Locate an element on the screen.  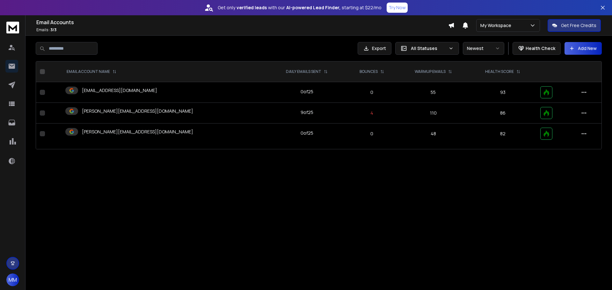
span: 3 / 3 is located at coordinates (53, 30).